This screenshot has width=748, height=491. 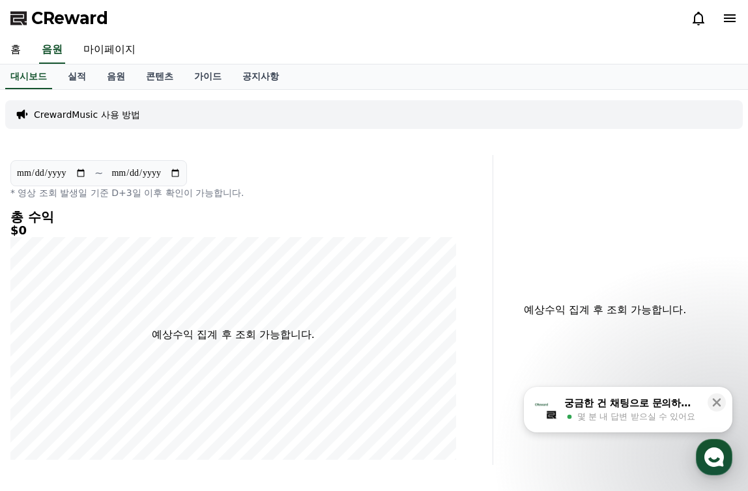 I want to click on a: CrewardMusic 사용 방법, so click(x=87, y=115).